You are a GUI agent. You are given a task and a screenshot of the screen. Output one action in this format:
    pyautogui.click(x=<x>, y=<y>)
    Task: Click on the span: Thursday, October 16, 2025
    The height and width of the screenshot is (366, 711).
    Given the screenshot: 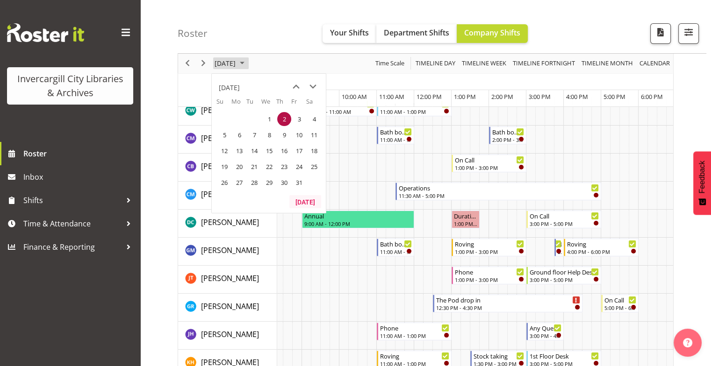 What is the action you would take?
    pyautogui.click(x=284, y=151)
    